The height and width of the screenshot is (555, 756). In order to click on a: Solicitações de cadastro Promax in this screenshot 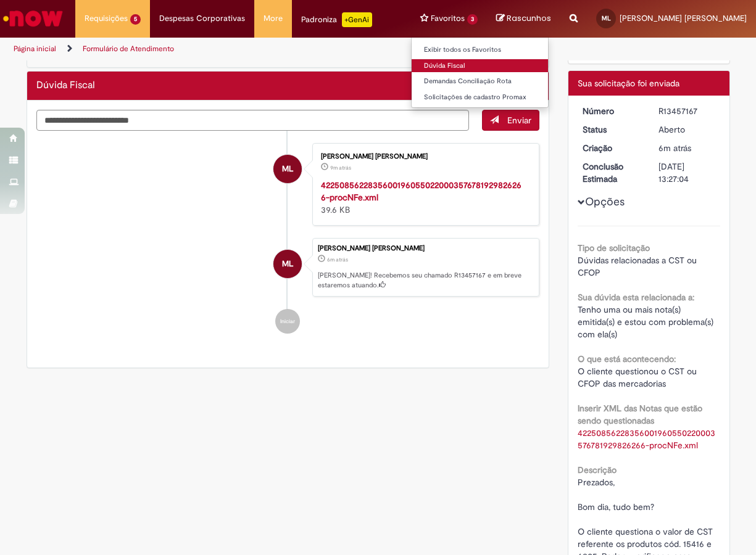, I will do `click(479, 98)`.